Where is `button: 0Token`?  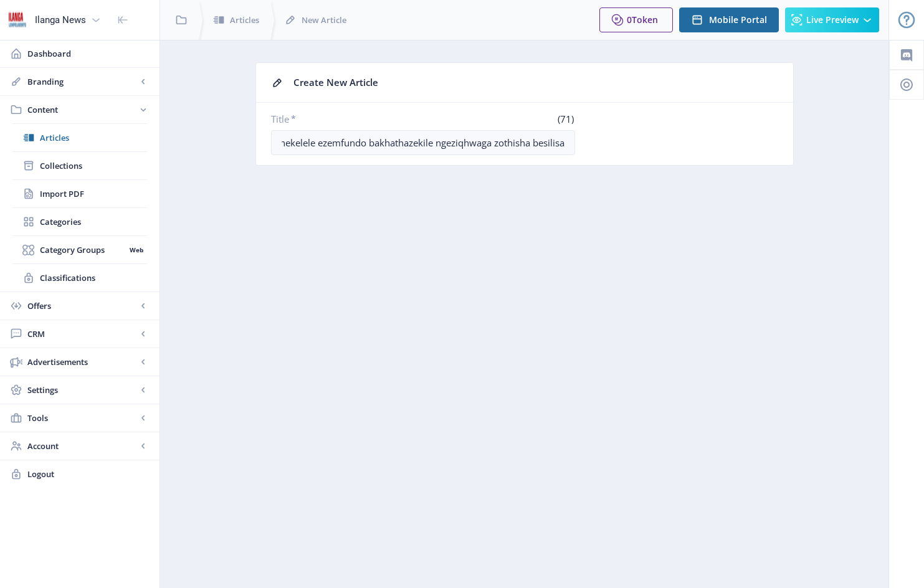
button: 0Token is located at coordinates (636, 20).